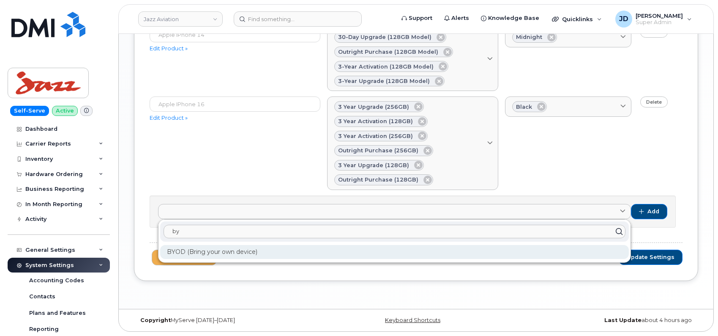 The height and width of the screenshot is (336, 718). Describe the element at coordinates (510, 18) in the screenshot. I see `a: Knowledge Base` at that location.